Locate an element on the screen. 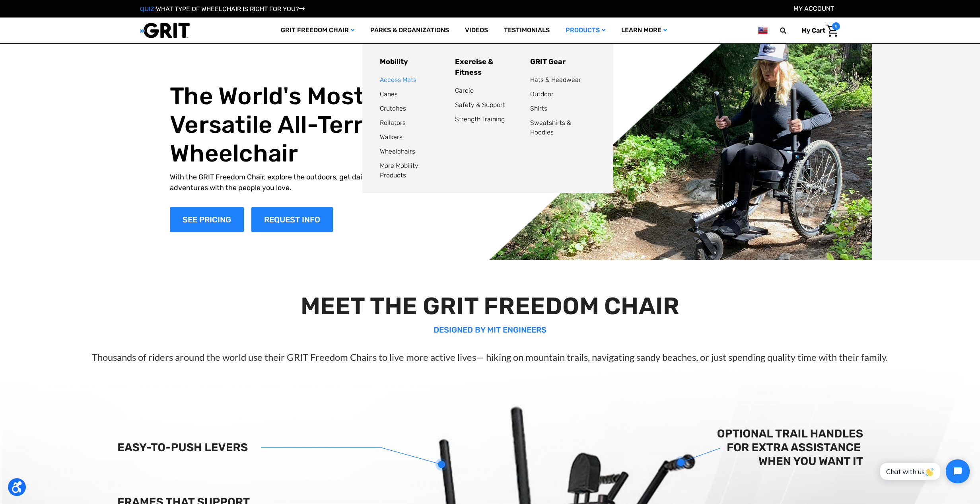 Image resolution: width=980 pixels, height=504 pixels. p: Thousands of riders around the world use their GRIT Freedom Chairs to live more active lives— hik... is located at coordinates (490, 358).